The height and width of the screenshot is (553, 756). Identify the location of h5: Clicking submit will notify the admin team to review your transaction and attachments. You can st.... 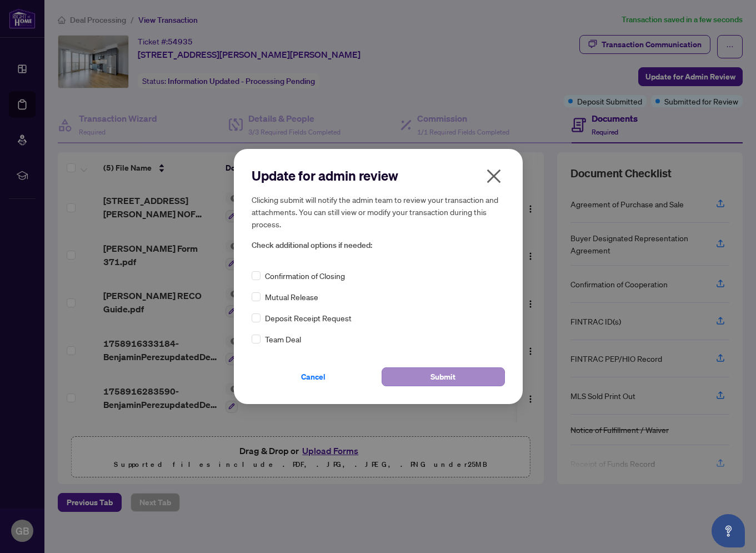
(378, 211).